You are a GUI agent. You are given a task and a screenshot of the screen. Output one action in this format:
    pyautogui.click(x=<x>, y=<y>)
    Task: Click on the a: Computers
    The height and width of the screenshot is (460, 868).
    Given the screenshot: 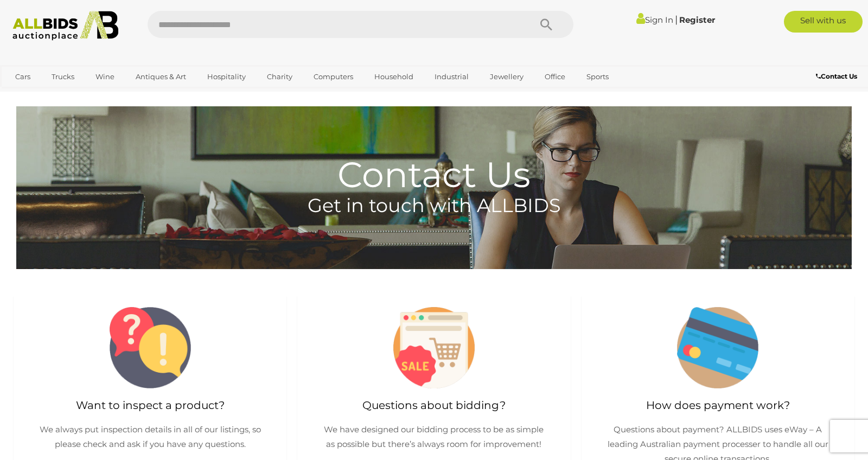 What is the action you would take?
    pyautogui.click(x=333, y=77)
    